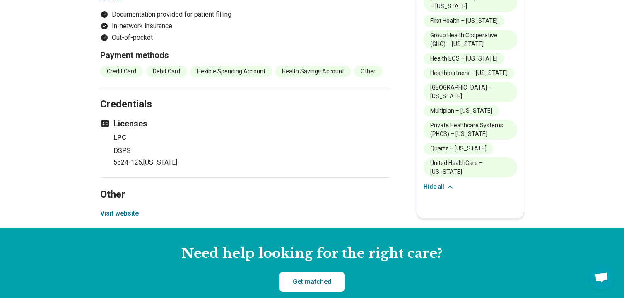  Describe the element at coordinates (439, 186) in the screenshot. I see `button: Hide all` at that location.